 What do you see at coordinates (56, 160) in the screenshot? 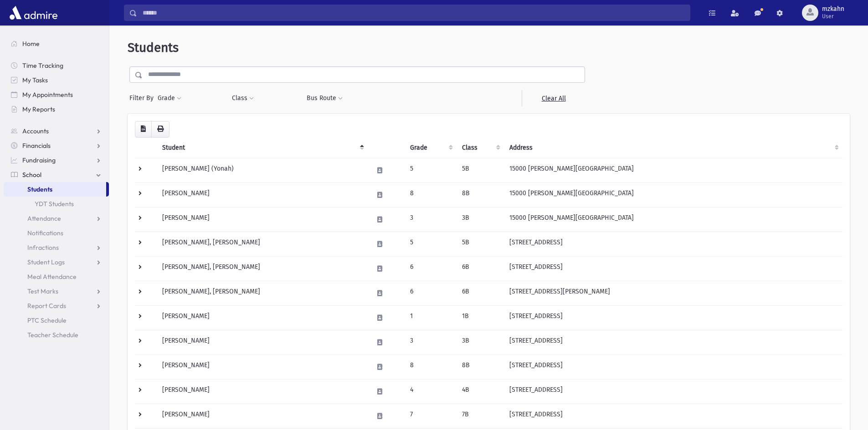
I see `a: Fundraising` at bounding box center [56, 160].